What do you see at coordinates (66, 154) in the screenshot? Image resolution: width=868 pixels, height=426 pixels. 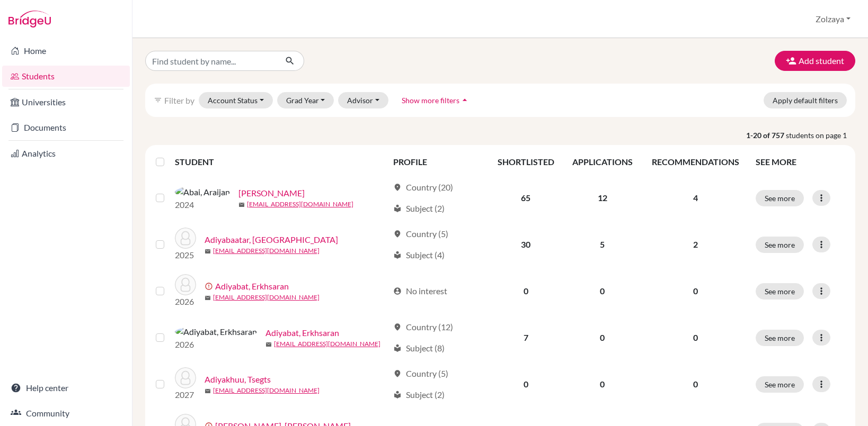 I see `a: Analytics` at bounding box center [66, 154].